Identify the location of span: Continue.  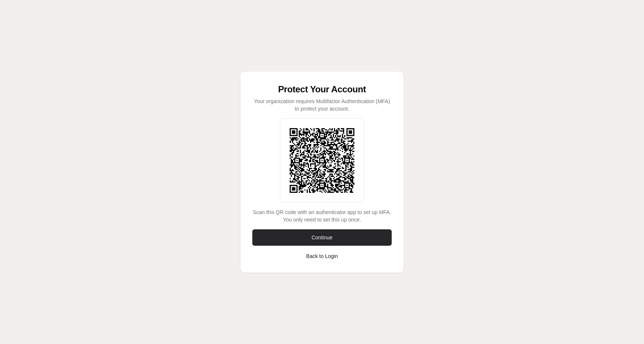
(322, 238).